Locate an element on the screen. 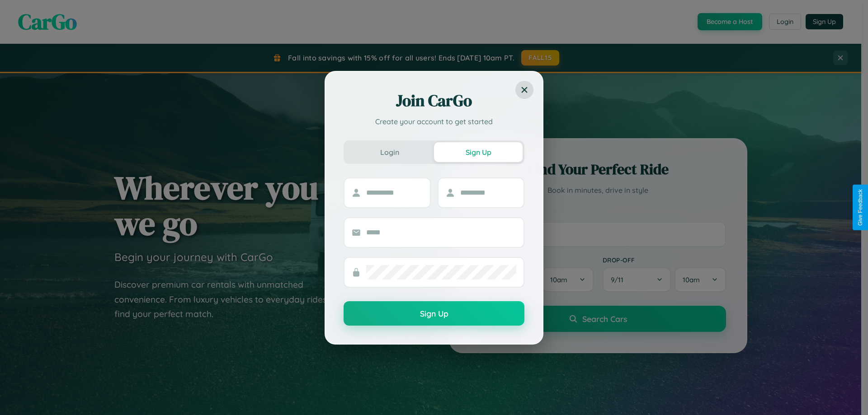 This screenshot has height=415, width=868. button: Login is located at coordinates (390, 152).